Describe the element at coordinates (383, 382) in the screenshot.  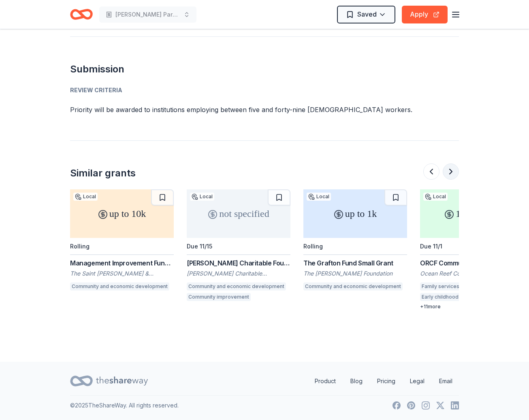
I see `nav: quick links` at that location.